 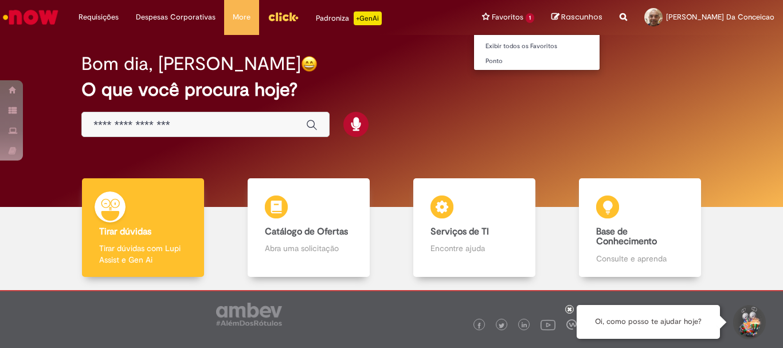 What do you see at coordinates (306, 232) in the screenshot?
I see `b: Catálogo de Ofertas` at bounding box center [306, 232].